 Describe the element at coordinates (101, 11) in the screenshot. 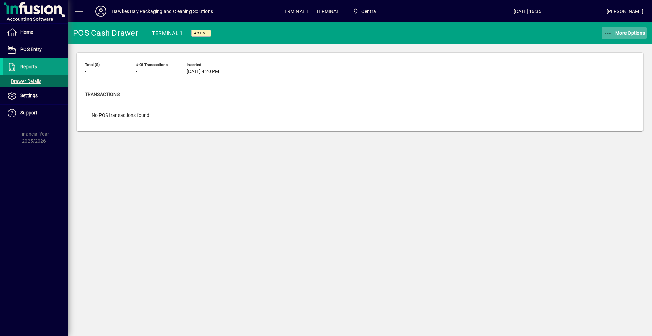

I see `button: Profile` at that location.